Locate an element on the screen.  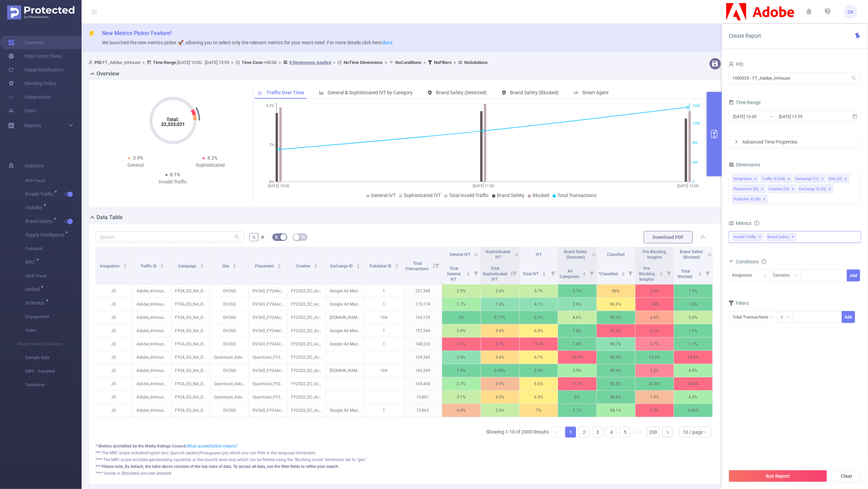
span: Anti-Fraud is located at coordinates (53, 181).